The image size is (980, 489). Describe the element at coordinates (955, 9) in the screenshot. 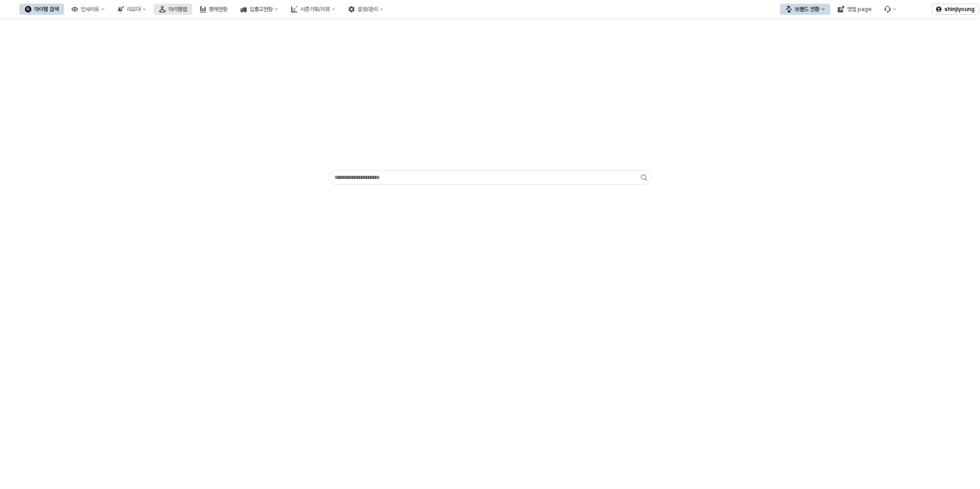

I see `button: shinjiyoung` at that location.